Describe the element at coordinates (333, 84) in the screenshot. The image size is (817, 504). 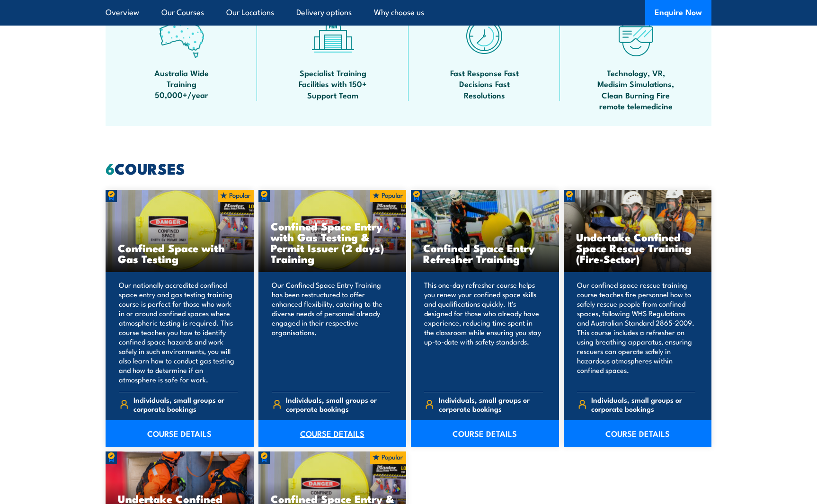
I see `span: Specialist Training Facilities with 150+ Support Team` at that location.